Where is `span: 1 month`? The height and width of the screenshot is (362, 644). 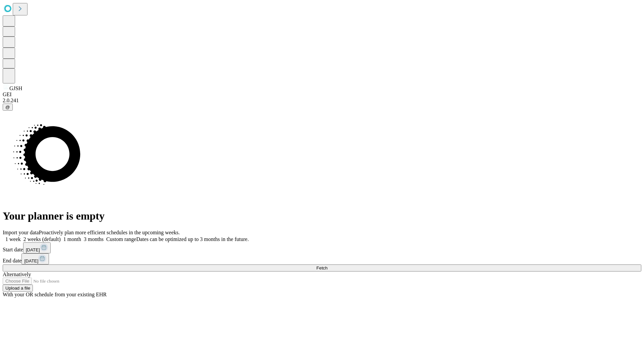
span: 1 month is located at coordinates (72, 239).